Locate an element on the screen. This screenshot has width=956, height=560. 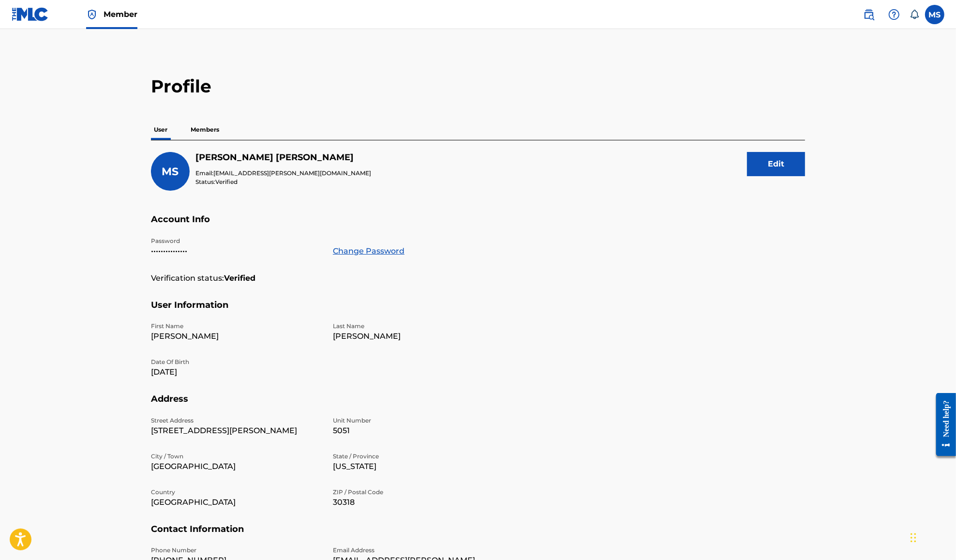
button: Edit is located at coordinates (776, 164).